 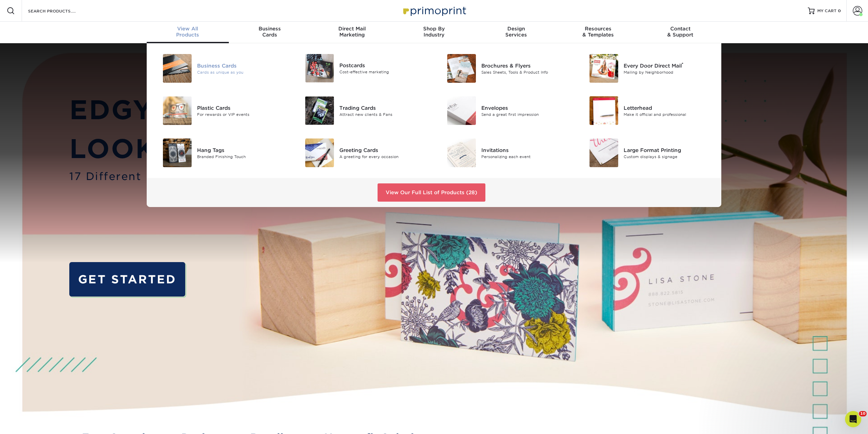 What do you see at coordinates (680, 32) in the screenshot?
I see `div: & Support` at bounding box center [680, 32].